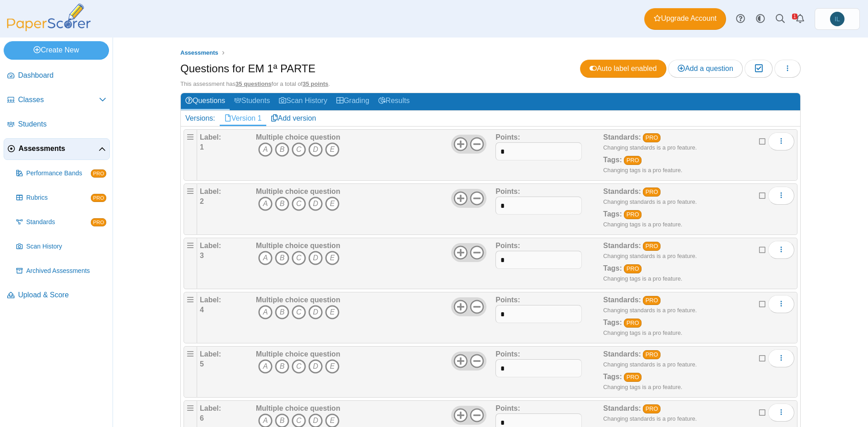 This screenshot has width=868, height=427. I want to click on a: PaperScorer, so click(49, 28).